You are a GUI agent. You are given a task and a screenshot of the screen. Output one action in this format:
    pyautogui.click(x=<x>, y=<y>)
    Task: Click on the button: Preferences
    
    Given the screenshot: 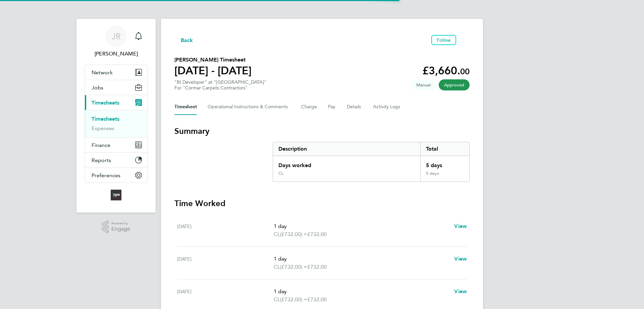 What is the action you would take?
    pyautogui.click(x=116, y=175)
    